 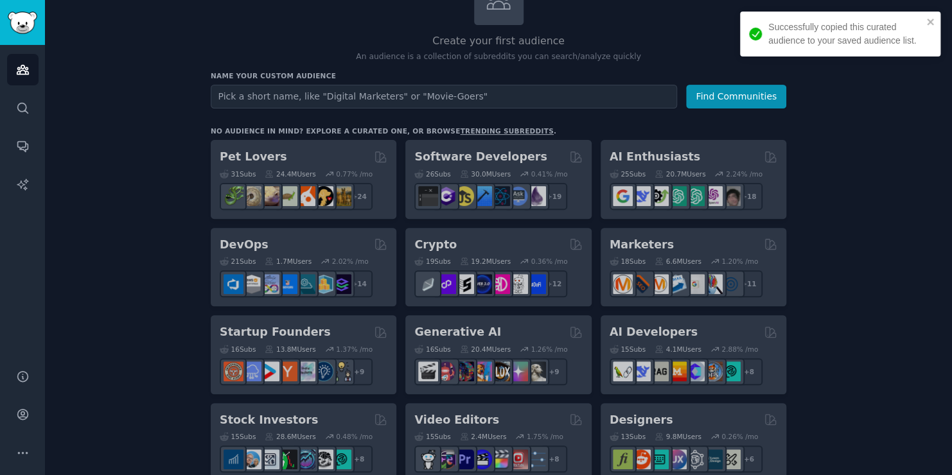 I want to click on button: Find Communities, so click(x=736, y=96).